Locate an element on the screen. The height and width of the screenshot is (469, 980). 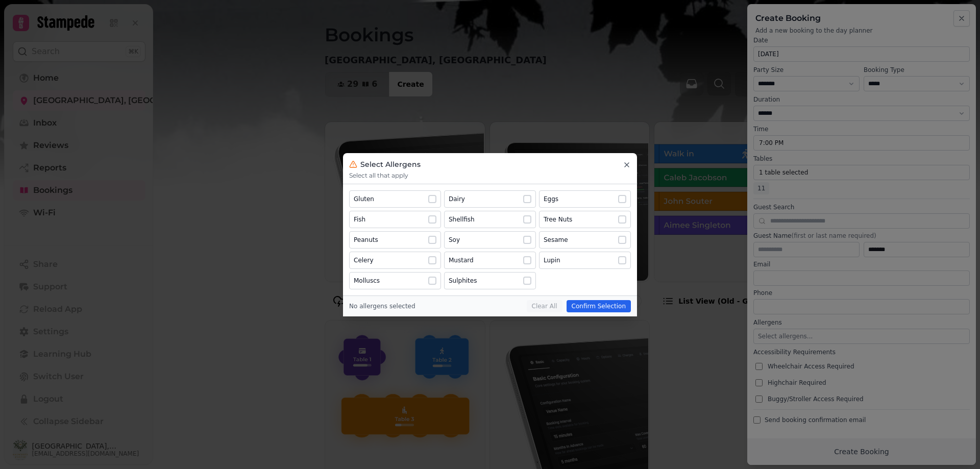
button: Fish is located at coordinates (395, 219).